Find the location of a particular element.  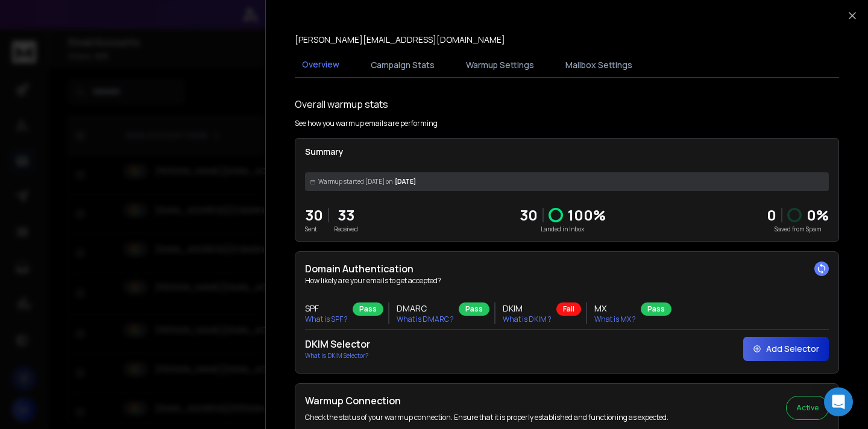

h1: Overall warmup stats is located at coordinates (341, 104).